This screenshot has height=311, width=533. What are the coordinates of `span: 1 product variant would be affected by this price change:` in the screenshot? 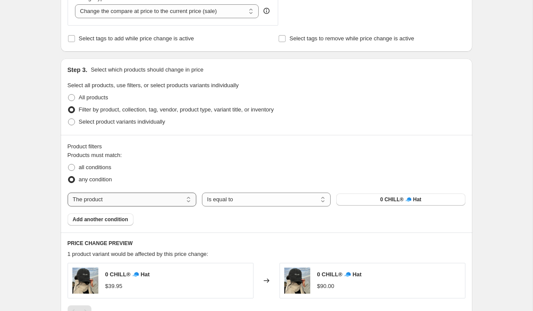 It's located at (138, 253).